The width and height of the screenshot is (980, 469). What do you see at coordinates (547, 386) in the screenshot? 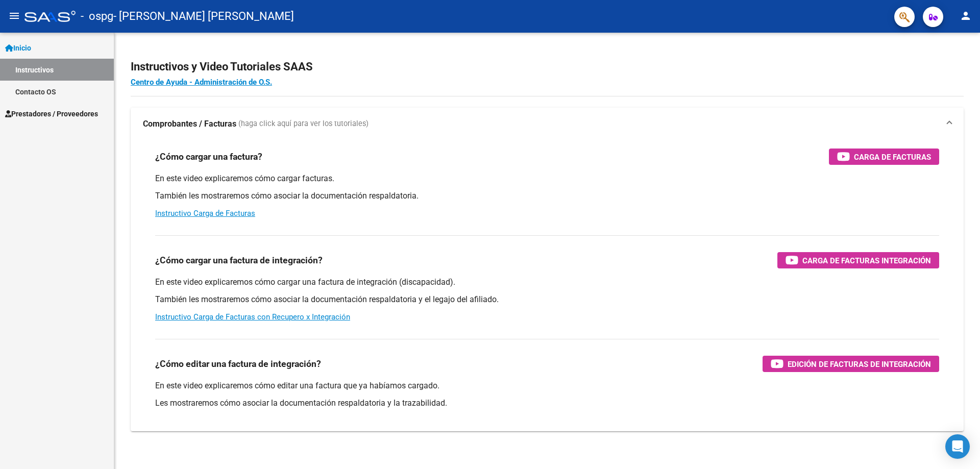
I see `p: En este video explicaremos cómo editar una factura que ya habíamos cargado.` at bounding box center [547, 386].